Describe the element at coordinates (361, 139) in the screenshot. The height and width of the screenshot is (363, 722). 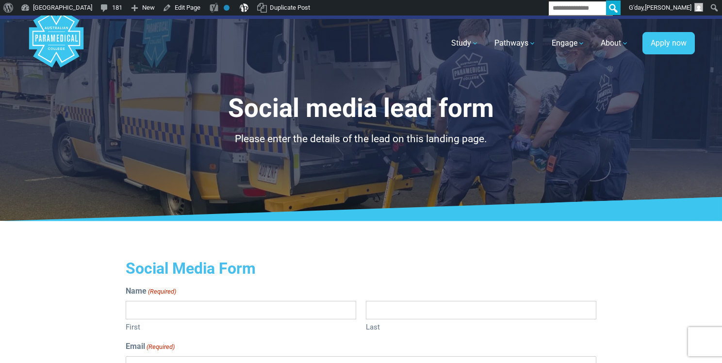
I see `p: Please enter the details of the lead on this landing page.` at that location.